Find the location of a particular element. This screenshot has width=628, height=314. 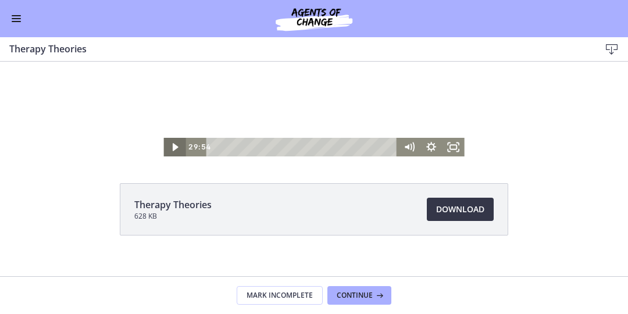

button: Mark Incomplete is located at coordinates (280, 295).